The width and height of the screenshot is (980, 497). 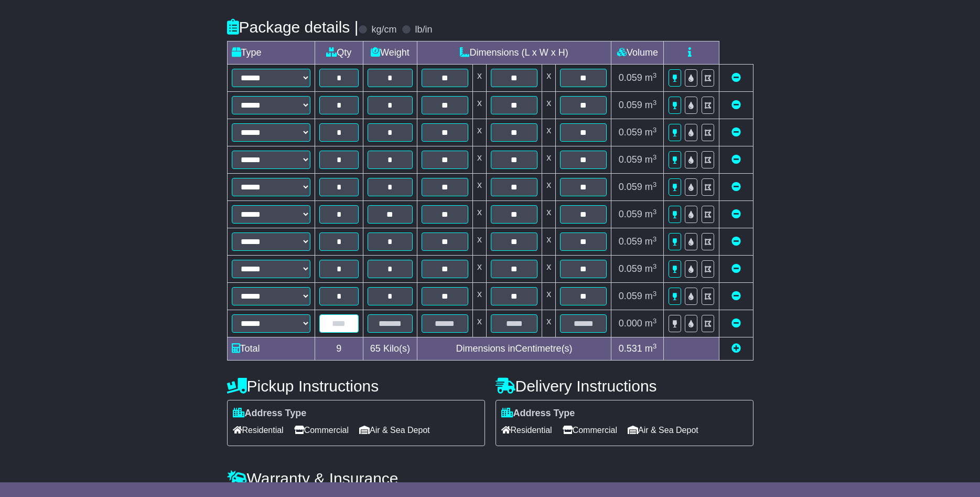 What do you see at coordinates (339, 349) in the screenshot?
I see `td: 9` at bounding box center [339, 349].